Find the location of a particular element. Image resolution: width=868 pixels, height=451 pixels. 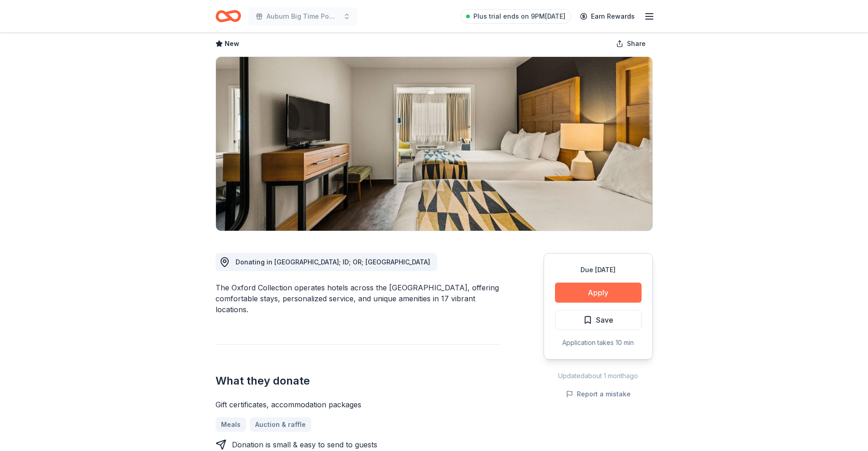

a: Home is located at coordinates (228, 16).